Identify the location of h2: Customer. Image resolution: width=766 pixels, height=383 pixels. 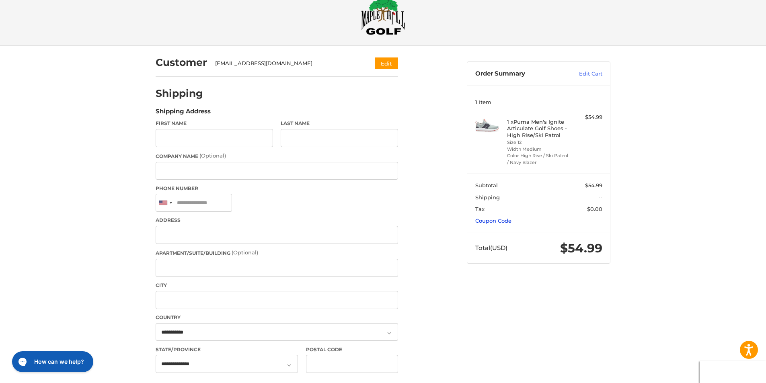
(181, 62).